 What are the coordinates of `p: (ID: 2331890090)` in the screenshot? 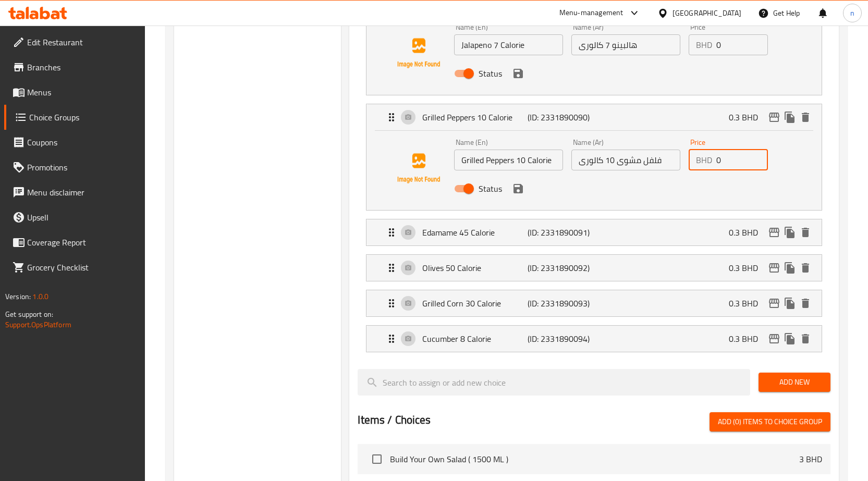 It's located at (562, 117).